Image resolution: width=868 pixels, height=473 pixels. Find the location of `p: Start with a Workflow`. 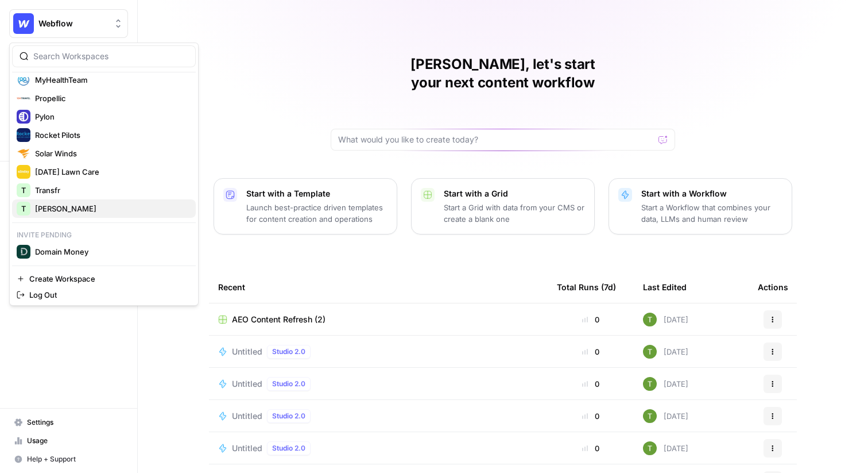

p: Start with a Workflow is located at coordinates (712, 193).